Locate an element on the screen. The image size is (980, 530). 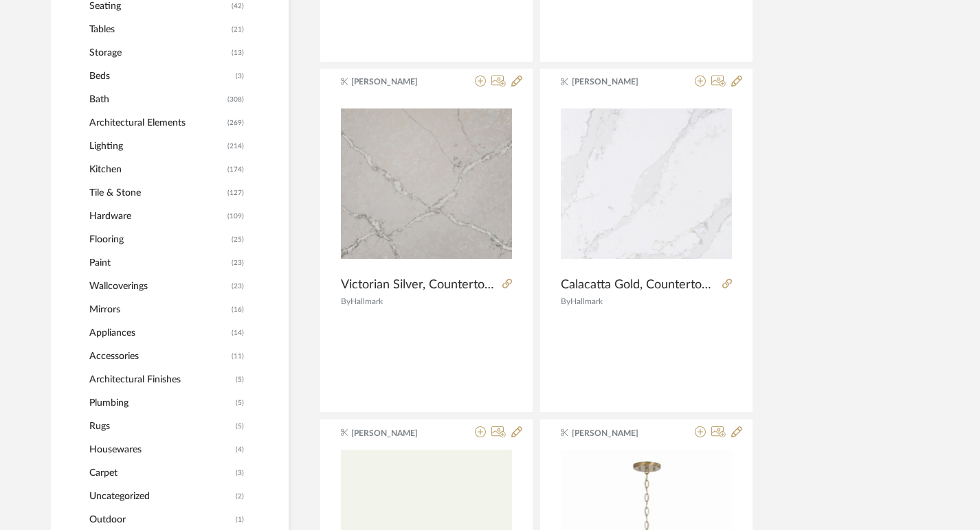
span: Beds is located at coordinates (161, 76).